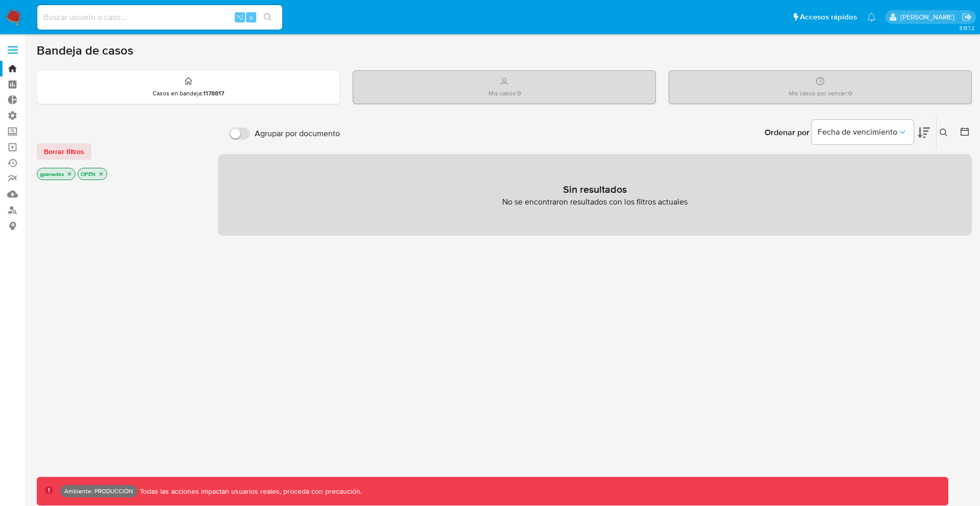 The width and height of the screenshot is (980, 506). What do you see at coordinates (967, 17) in the screenshot?
I see `a: Salir` at bounding box center [967, 17].